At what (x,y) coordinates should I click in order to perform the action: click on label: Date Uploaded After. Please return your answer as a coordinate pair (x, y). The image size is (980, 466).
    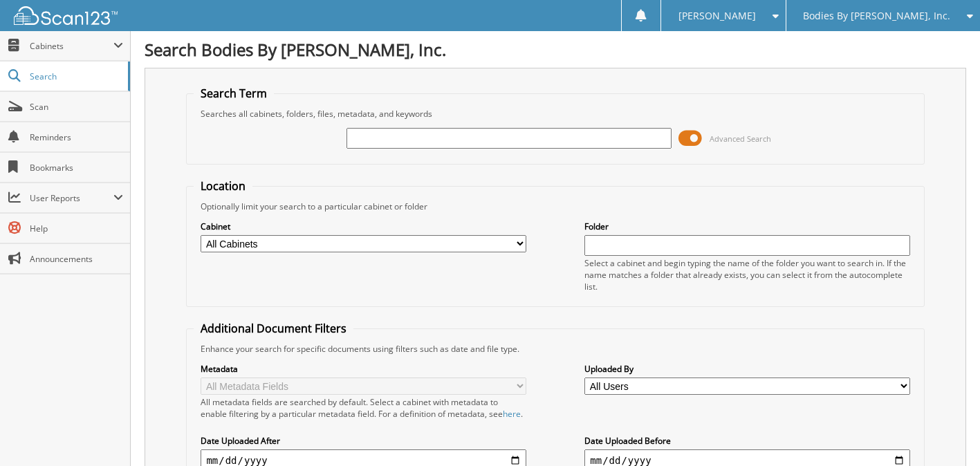
    Looking at the image, I should click on (363, 440).